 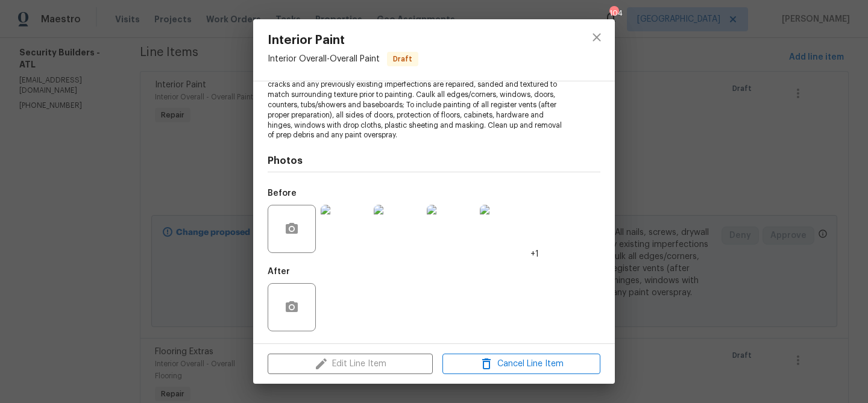 What do you see at coordinates (597, 37) in the screenshot?
I see `button: close` at bounding box center [597, 37].